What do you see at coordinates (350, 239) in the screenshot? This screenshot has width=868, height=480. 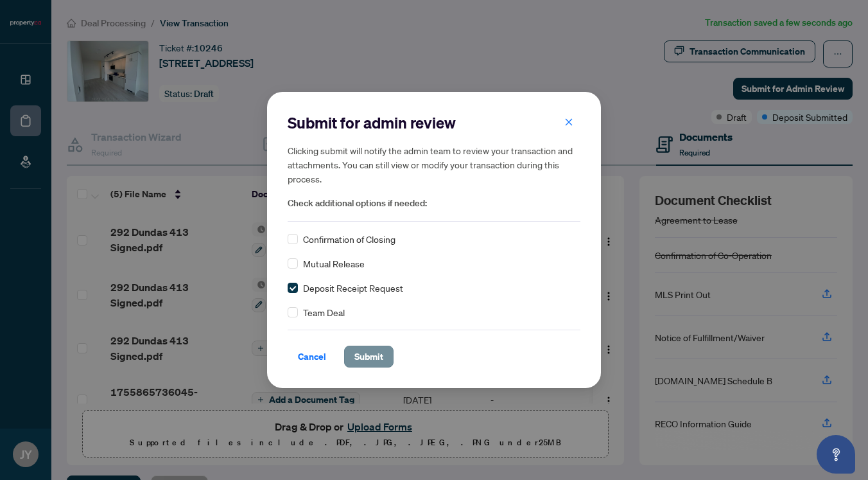 I see `span: Confirmation of Closing` at bounding box center [350, 239].